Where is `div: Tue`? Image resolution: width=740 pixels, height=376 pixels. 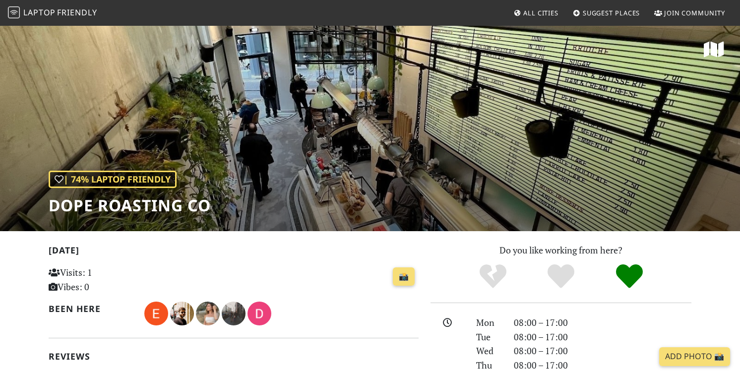 div: Tue is located at coordinates (489, 337).